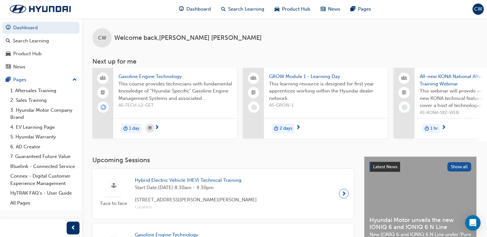  What do you see at coordinates (195, 9) in the screenshot?
I see `a: guage-iconDashboard` at bounding box center [195, 9].